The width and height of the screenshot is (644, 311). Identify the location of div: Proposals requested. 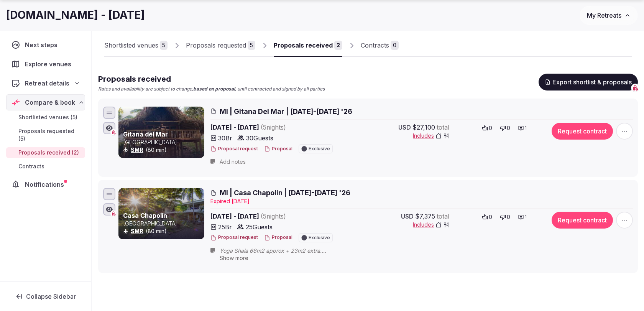
(216, 45).